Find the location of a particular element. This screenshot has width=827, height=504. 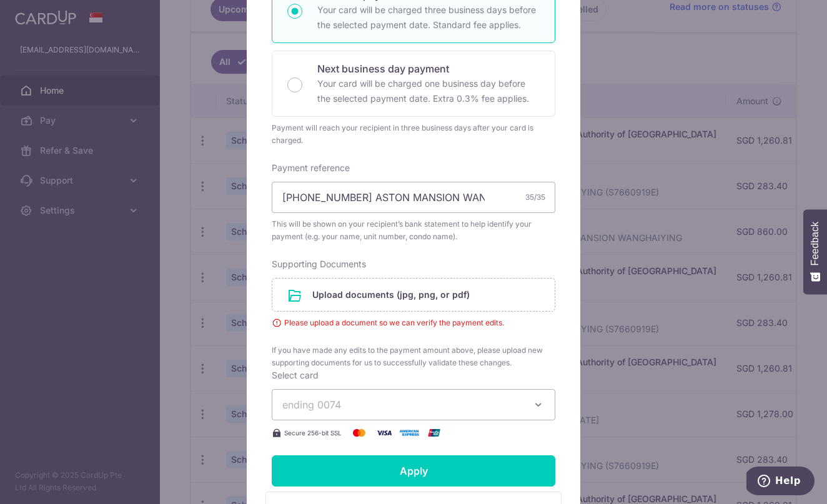

span: Please upload a document so we can verify the payment edits. is located at coordinates (414, 323).